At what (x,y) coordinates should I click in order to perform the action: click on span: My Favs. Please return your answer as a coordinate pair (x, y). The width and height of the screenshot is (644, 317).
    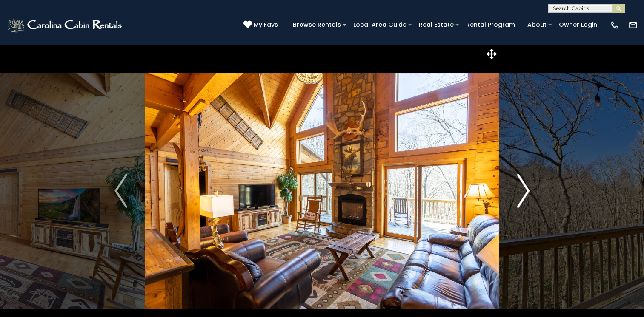
    Looking at the image, I should click on (266, 25).